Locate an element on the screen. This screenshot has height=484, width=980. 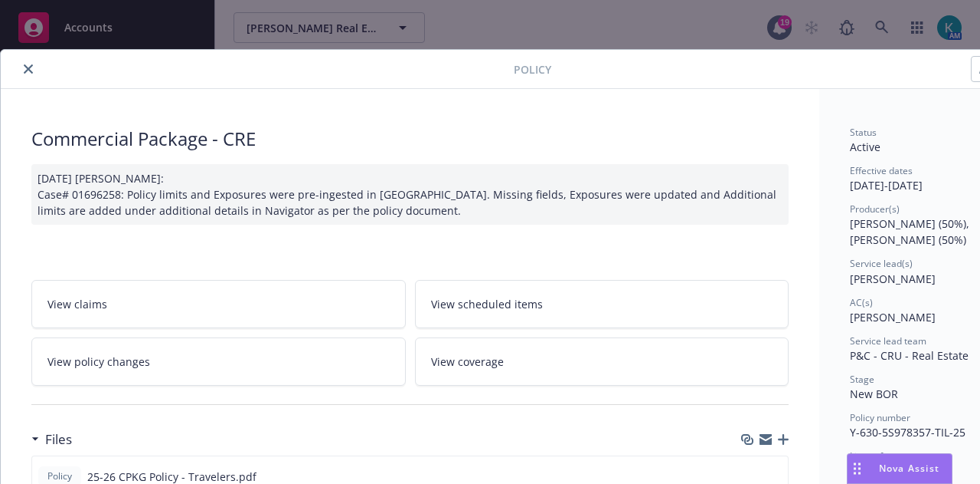
span: View policy changes is located at coordinates (99, 361).